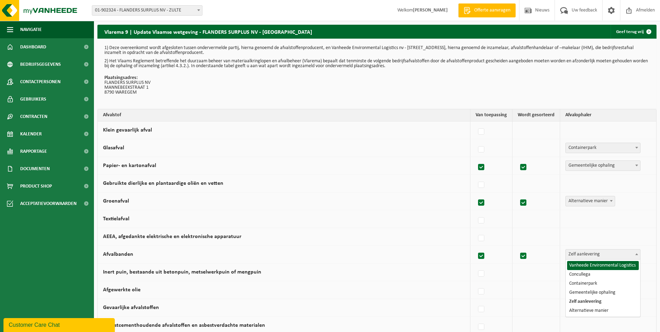 The width and height of the screenshot is (660, 332). I want to click on span: Navigatie, so click(31, 30).